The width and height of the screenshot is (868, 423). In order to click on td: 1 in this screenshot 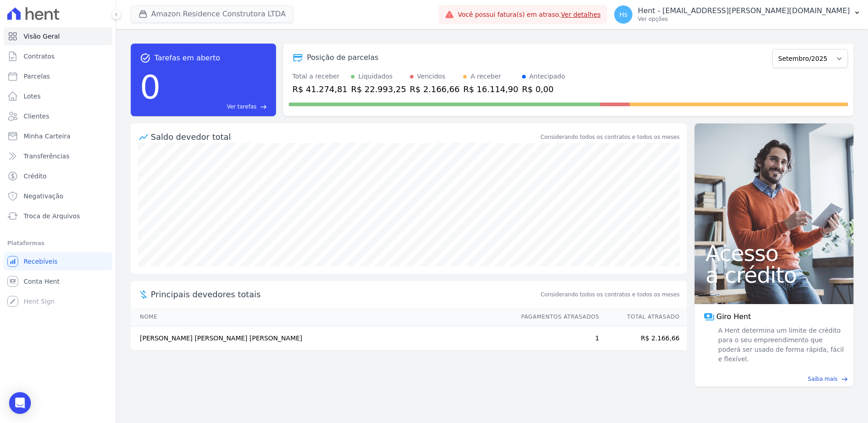, I will do `click(556, 339)`.